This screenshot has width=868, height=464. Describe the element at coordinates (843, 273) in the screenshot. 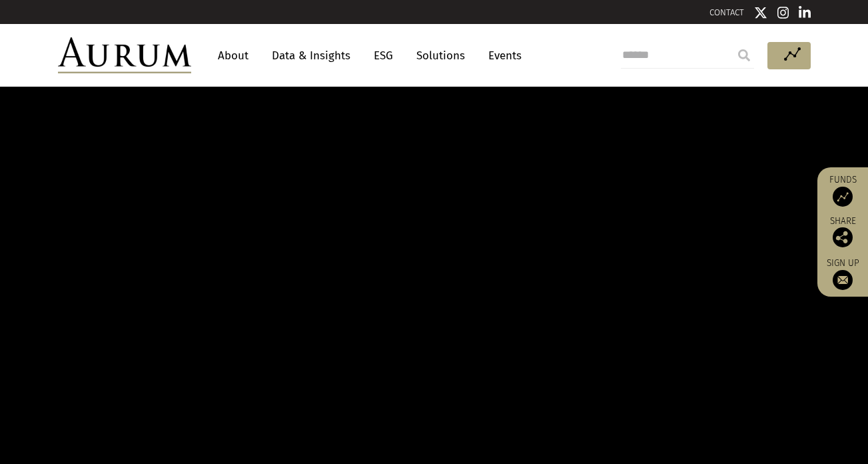

I see `a: Sign up` at that location.